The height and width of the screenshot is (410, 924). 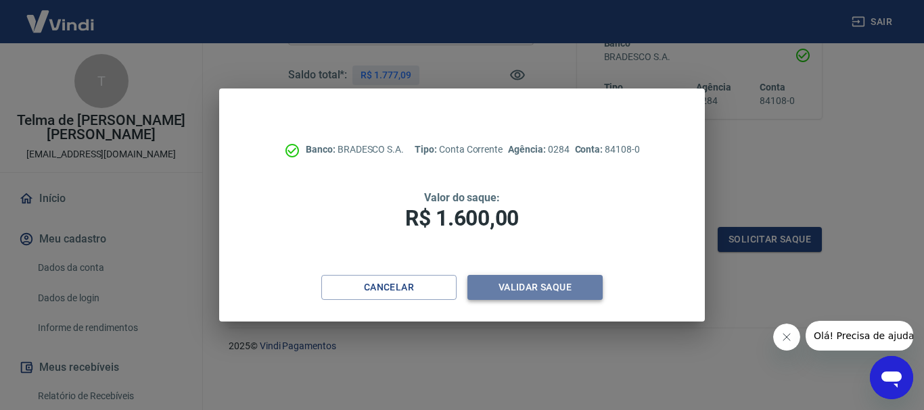 What do you see at coordinates (458, 149) in the screenshot?
I see `p: Conta Corrente` at bounding box center [458, 149].